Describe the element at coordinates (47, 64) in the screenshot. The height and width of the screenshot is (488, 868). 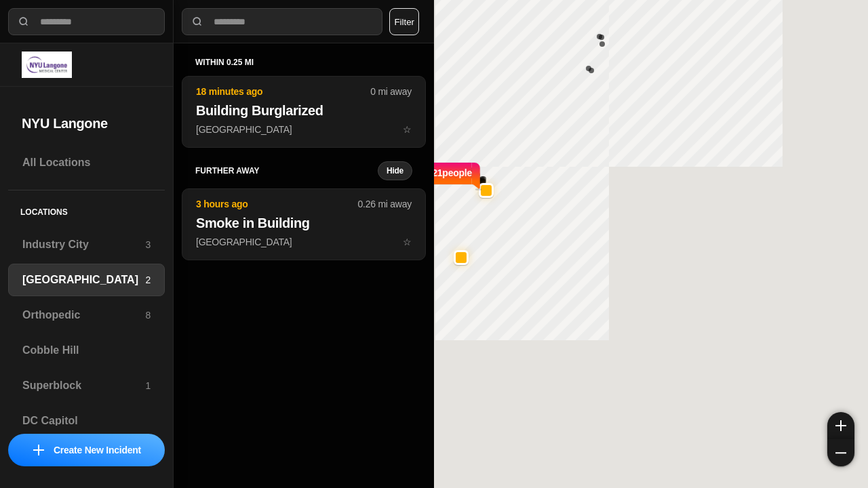
I see `img: logo` at that location.